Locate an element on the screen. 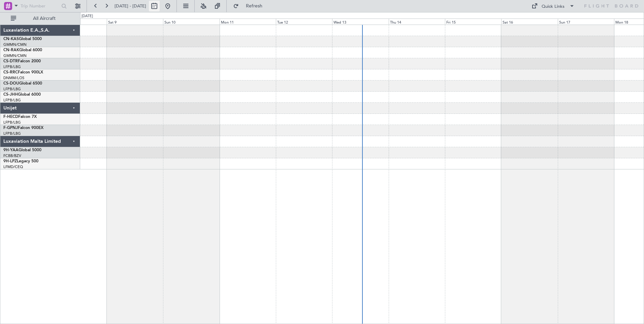 The height and width of the screenshot is (324, 644). div: Sat 16 is located at coordinates (529, 22).